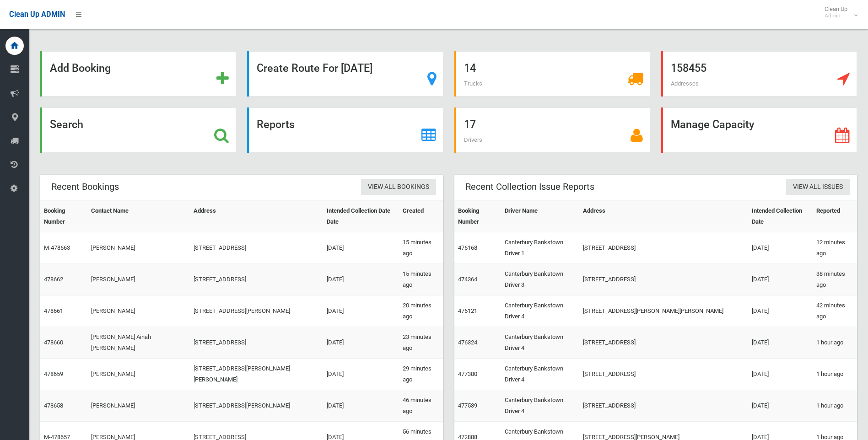 The width and height of the screenshot is (868, 440). I want to click on a: 477380, so click(467, 374).